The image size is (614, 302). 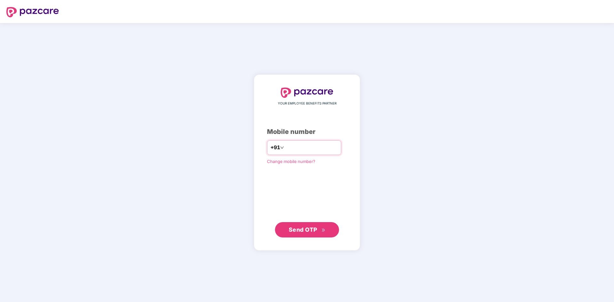 What do you see at coordinates (275, 148) in the screenshot?
I see `span: +91` at bounding box center [275, 148].